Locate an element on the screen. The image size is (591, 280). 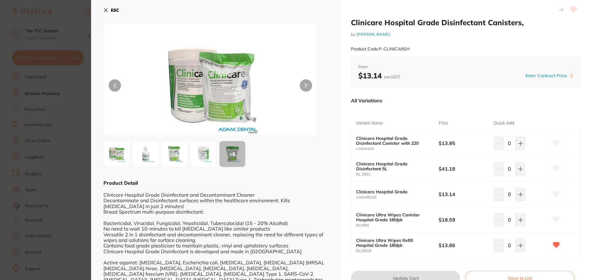
b: $18.59 is located at coordinates (463, 220).